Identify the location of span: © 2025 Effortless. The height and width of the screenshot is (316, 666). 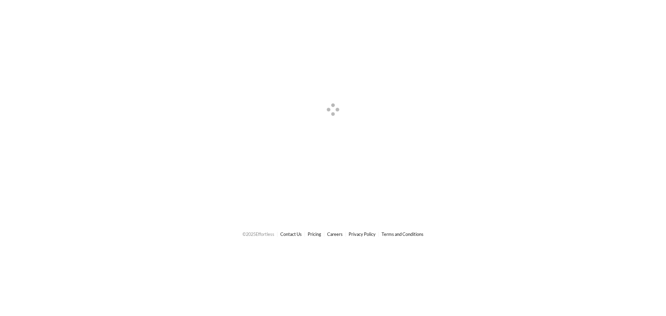
(258, 234).